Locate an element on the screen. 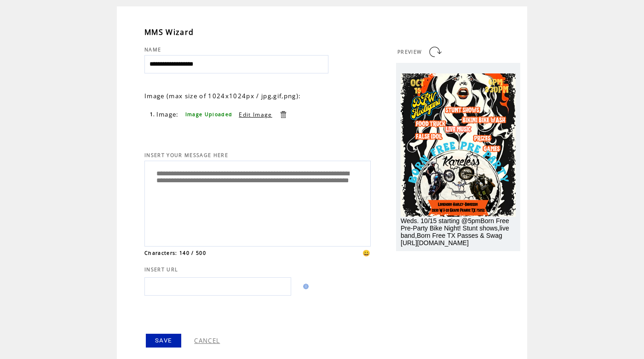  a: SAVE is located at coordinates (164, 341).